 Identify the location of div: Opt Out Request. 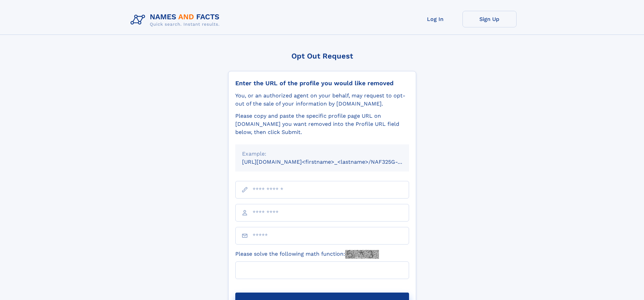
(322, 56).